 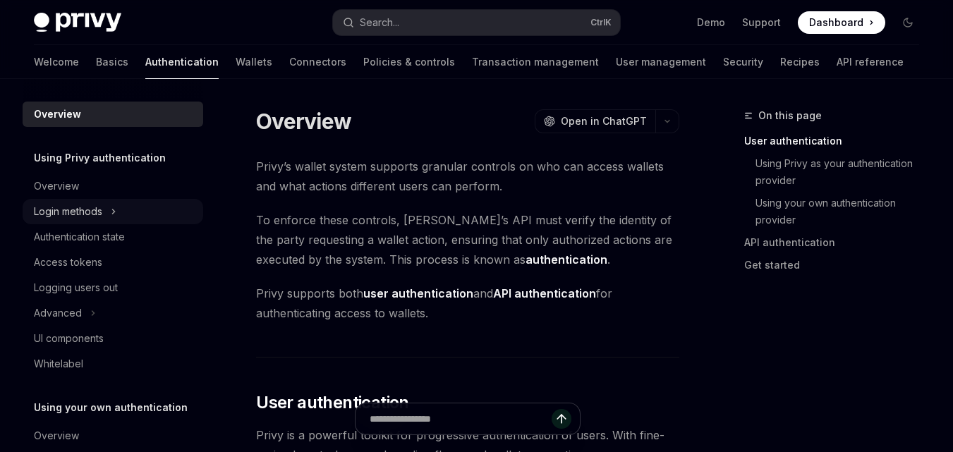 What do you see at coordinates (78, 23) in the screenshot?
I see `img: dark logo` at bounding box center [78, 23].